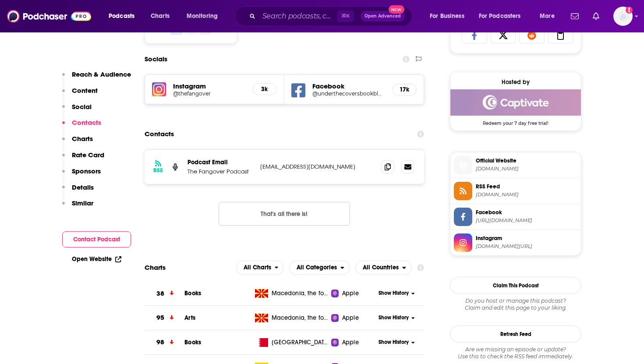  What do you see at coordinates (500, 16) in the screenshot?
I see `span: For Podcasters` at bounding box center [500, 16].